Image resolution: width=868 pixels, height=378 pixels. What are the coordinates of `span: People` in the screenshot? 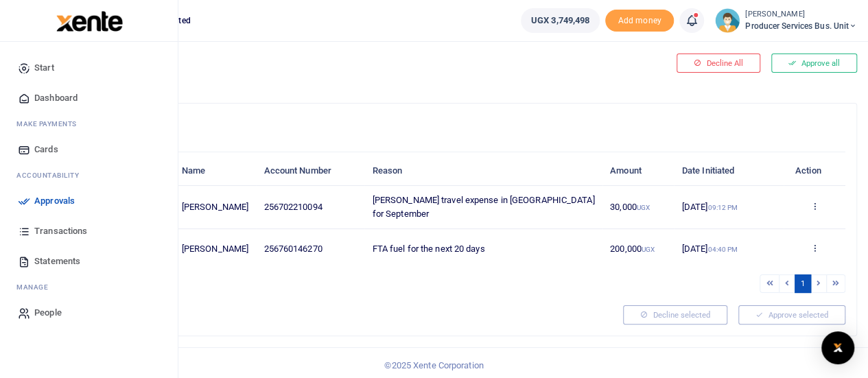 It's located at (48, 313).